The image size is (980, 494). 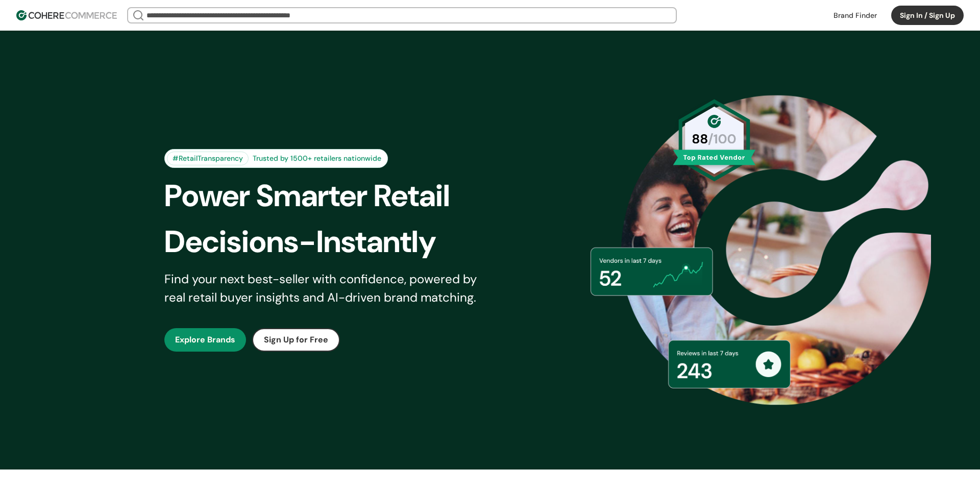 I want to click on button: Sign Up for Free, so click(x=296, y=340).